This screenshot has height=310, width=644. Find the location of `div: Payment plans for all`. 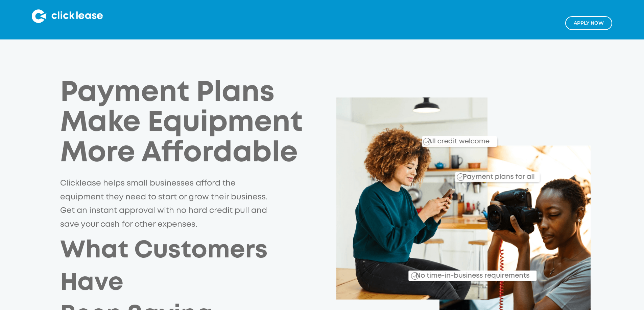

div: Payment plans for all is located at coordinates (497, 176).